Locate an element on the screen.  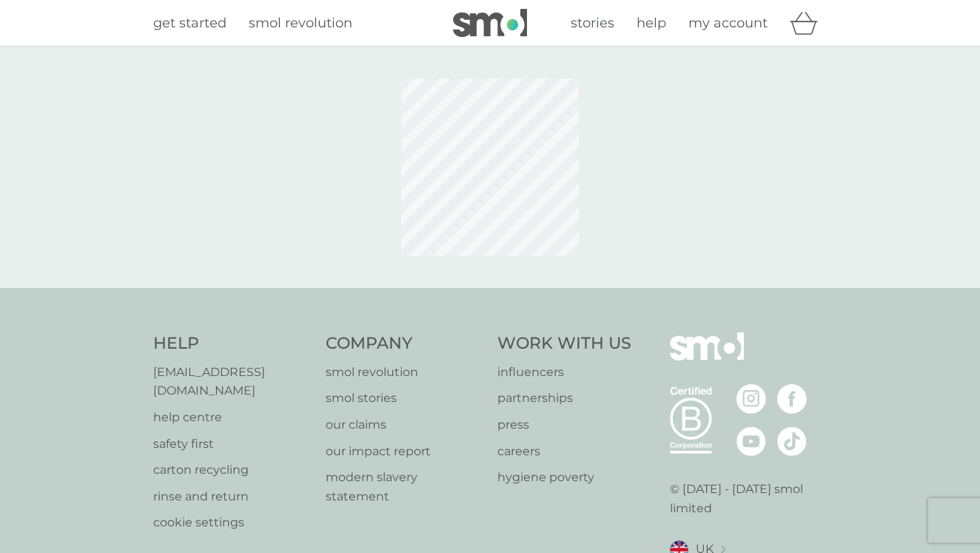
a: help is located at coordinates (652, 23).